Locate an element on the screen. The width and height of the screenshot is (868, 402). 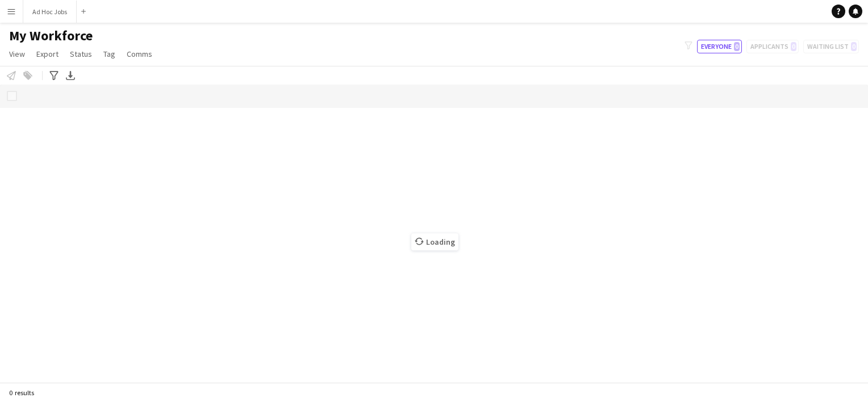
span: View is located at coordinates (17, 54).